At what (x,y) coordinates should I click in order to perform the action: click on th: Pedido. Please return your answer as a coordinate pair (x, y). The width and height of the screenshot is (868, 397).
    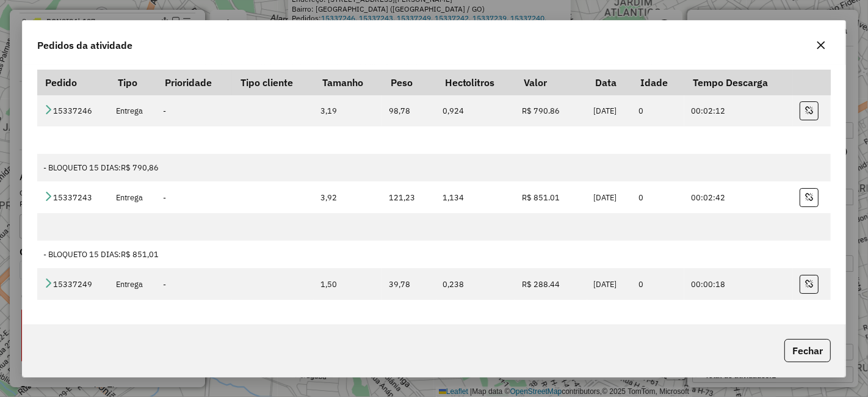
    Looking at the image, I should click on (73, 82).